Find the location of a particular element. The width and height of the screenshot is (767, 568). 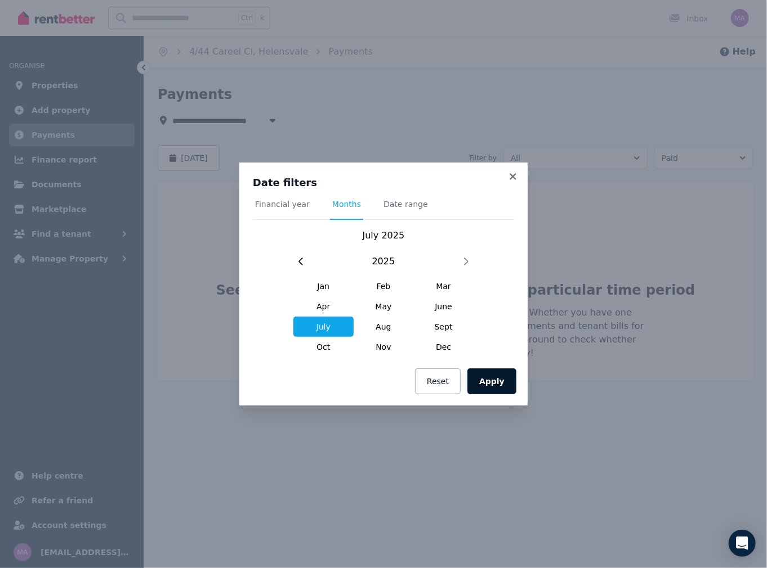

span: Dec is located at coordinates (443, 347).